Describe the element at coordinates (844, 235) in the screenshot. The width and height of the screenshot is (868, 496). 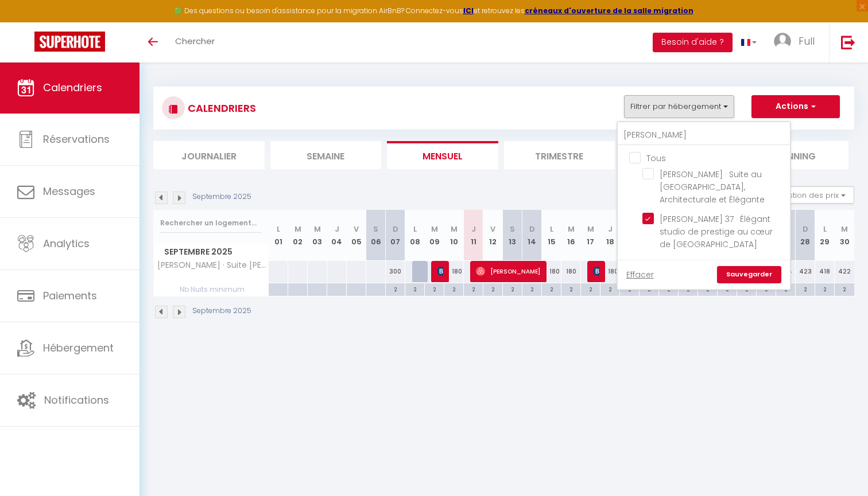
I see `th: 30` at that location.